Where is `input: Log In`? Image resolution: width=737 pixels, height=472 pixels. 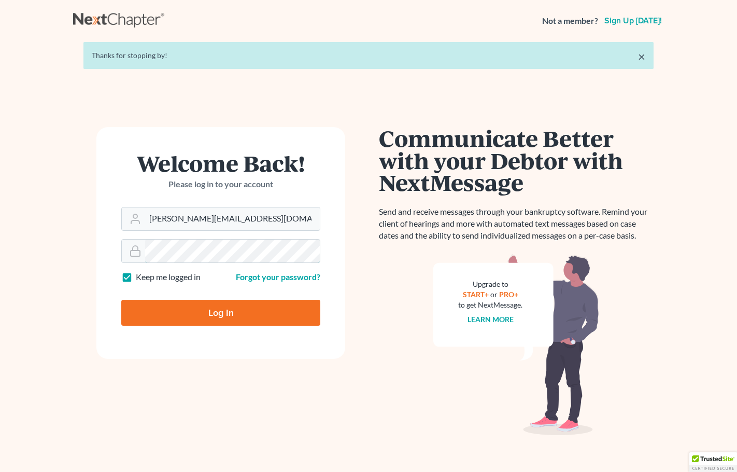
input: Log In is located at coordinates (221, 313).